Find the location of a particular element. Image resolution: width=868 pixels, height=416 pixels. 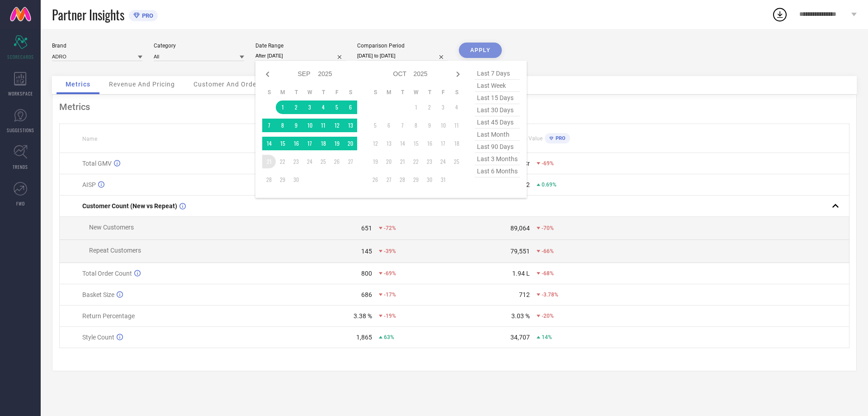

span: last month is located at coordinates (497, 134).